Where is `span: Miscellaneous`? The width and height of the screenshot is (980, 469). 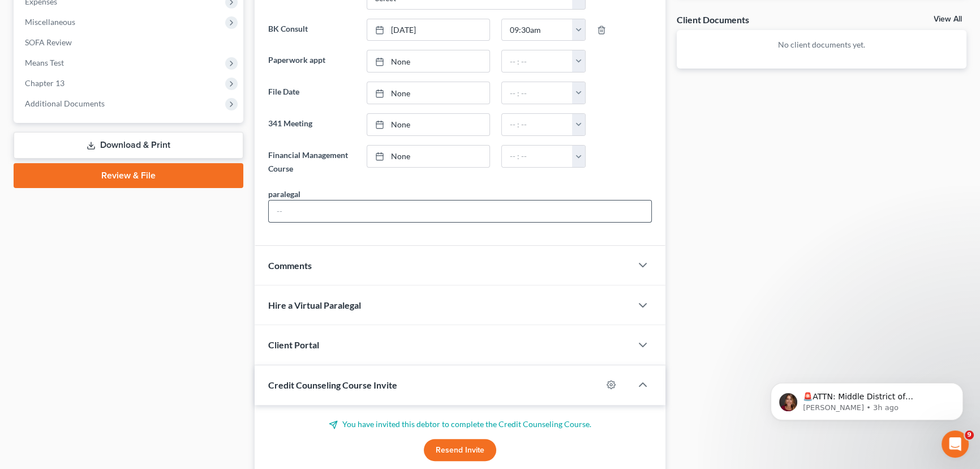 span: Miscellaneous is located at coordinates (50, 22).